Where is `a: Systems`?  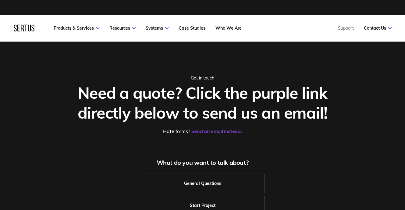 a: Systems is located at coordinates (157, 28).